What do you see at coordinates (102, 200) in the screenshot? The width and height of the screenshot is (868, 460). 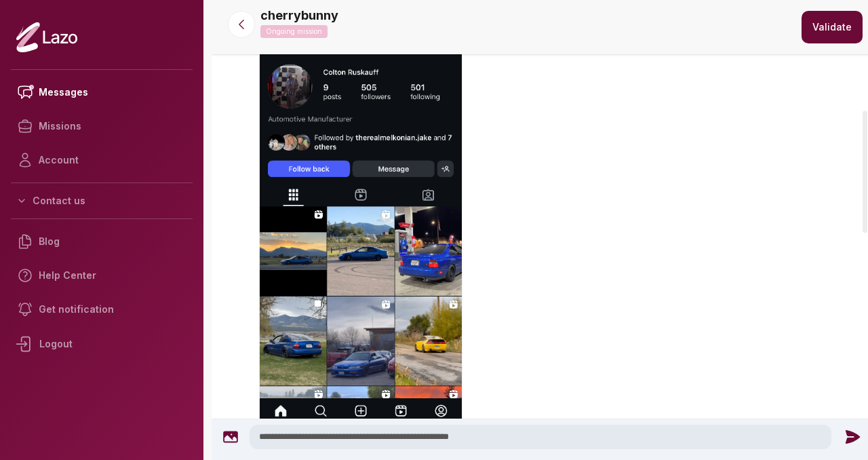 I see `button: Contact us` at bounding box center [102, 200].